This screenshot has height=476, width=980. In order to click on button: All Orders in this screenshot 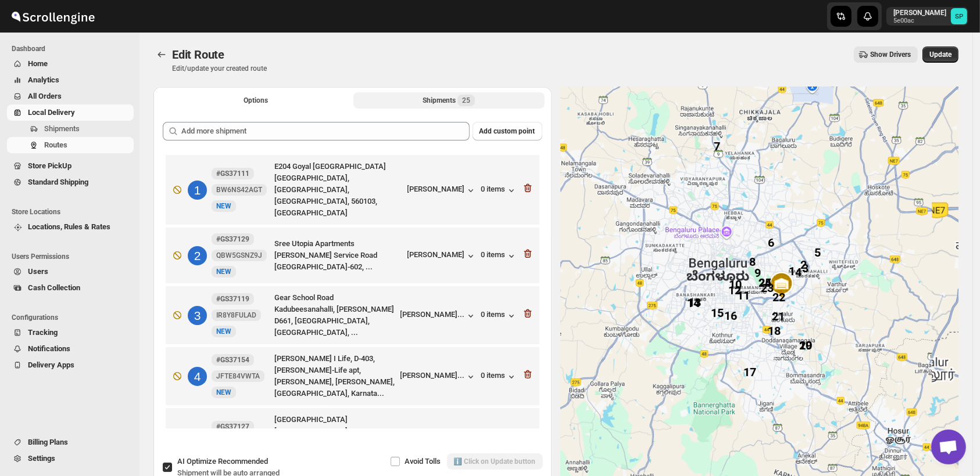, I will do `click(70, 96)`.